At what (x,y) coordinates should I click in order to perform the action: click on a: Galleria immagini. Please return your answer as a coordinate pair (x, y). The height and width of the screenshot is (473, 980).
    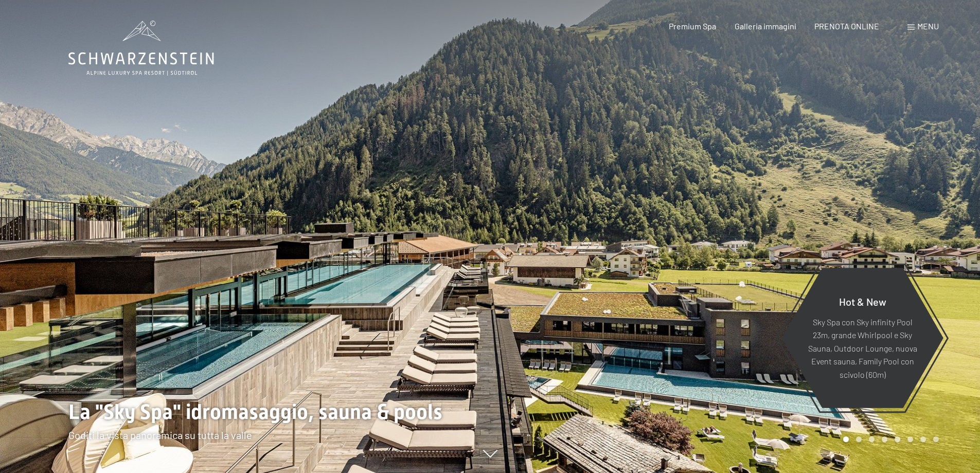
    Looking at the image, I should click on (765, 26).